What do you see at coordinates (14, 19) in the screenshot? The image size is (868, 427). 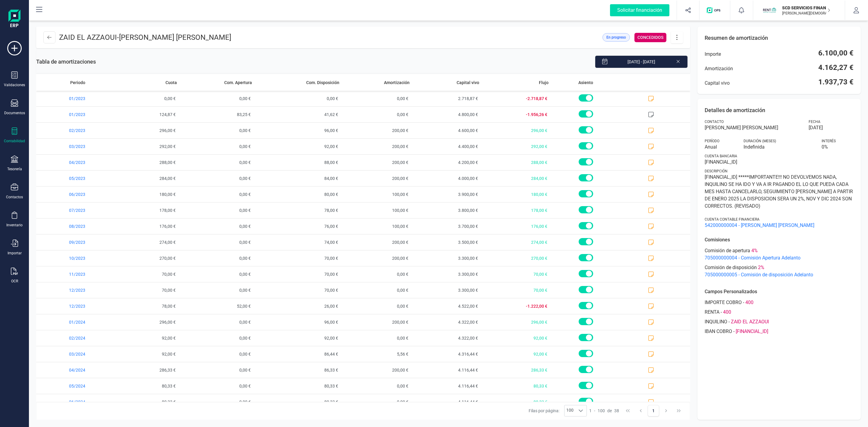 I see `img: Logo Finanedi` at bounding box center [14, 19].